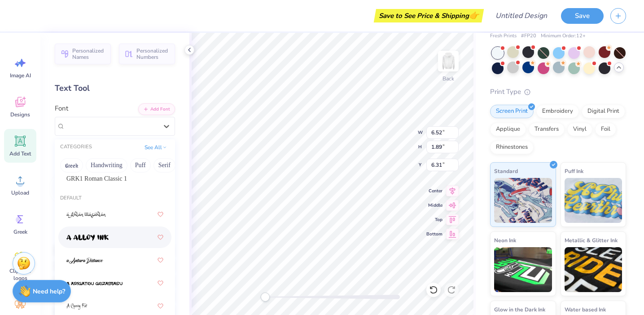 The image size is (644, 315). What do you see at coordinates (606, 129) in the screenshot?
I see `div: Foil` at bounding box center [606, 129].